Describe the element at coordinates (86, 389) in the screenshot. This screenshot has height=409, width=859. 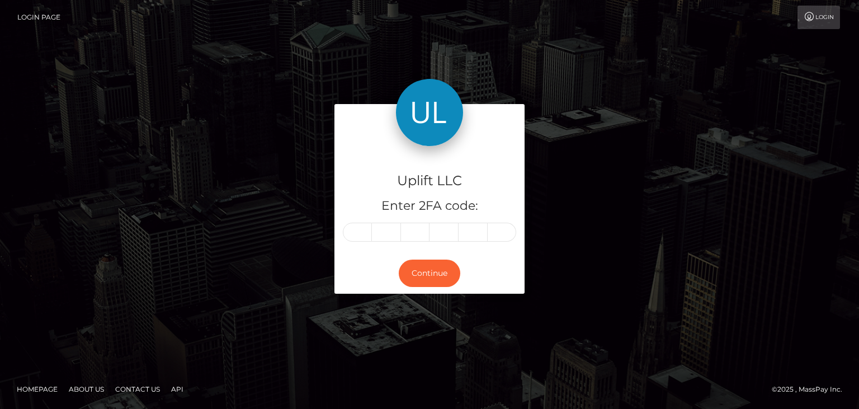
I see `a: About Us` at that location.